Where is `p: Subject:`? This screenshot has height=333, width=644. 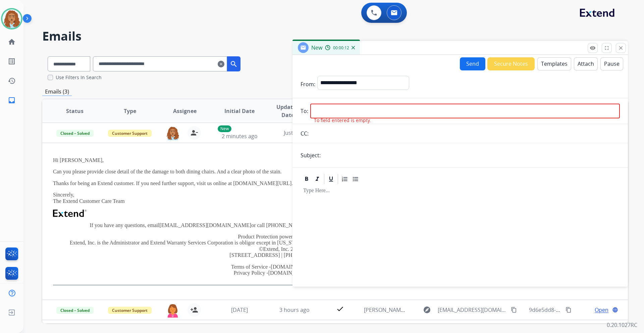
p: Subject: is located at coordinates (311, 155).